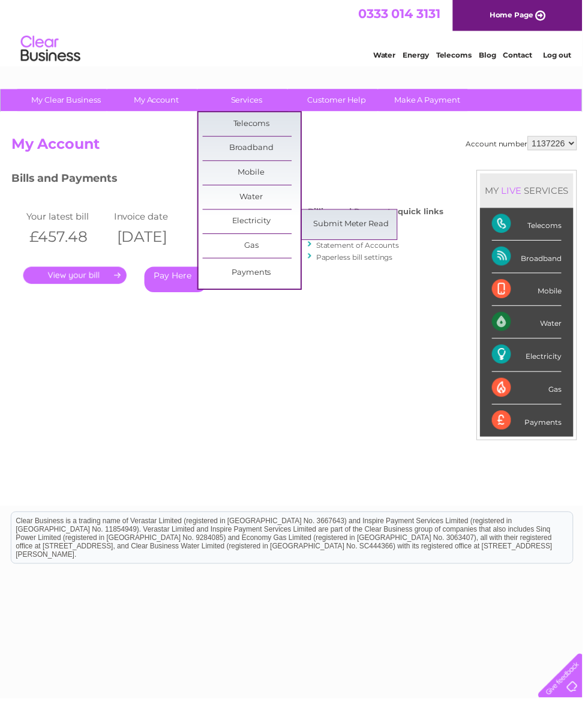 The height and width of the screenshot is (705, 588). Describe the element at coordinates (492, 55) in the screenshot. I see `a: Blog` at that location.